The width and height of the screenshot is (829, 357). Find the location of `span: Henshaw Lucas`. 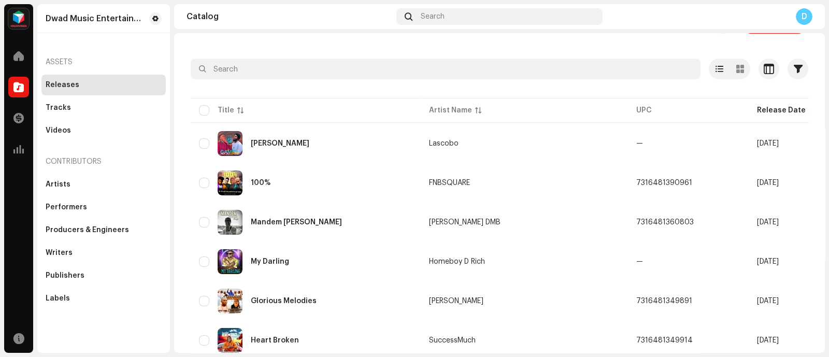

span: Henshaw Lucas is located at coordinates (525, 301).